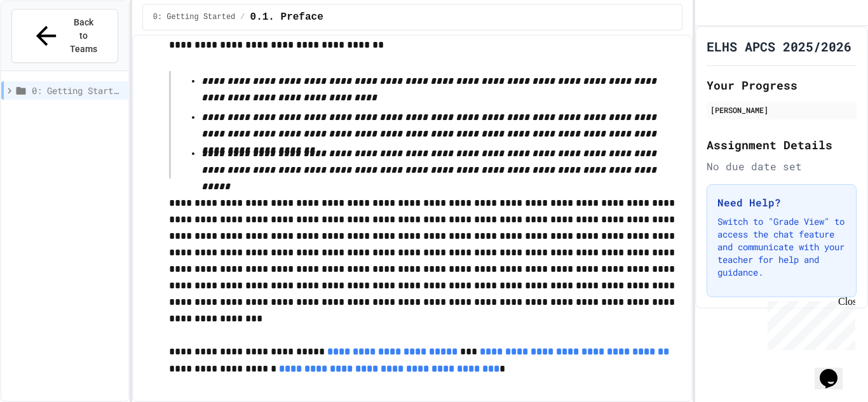  What do you see at coordinates (781, 247) in the screenshot?
I see `p: Switch to "Grade View" to access the chat feature and communicate with your teacher for help and ...` at bounding box center [781, 247].